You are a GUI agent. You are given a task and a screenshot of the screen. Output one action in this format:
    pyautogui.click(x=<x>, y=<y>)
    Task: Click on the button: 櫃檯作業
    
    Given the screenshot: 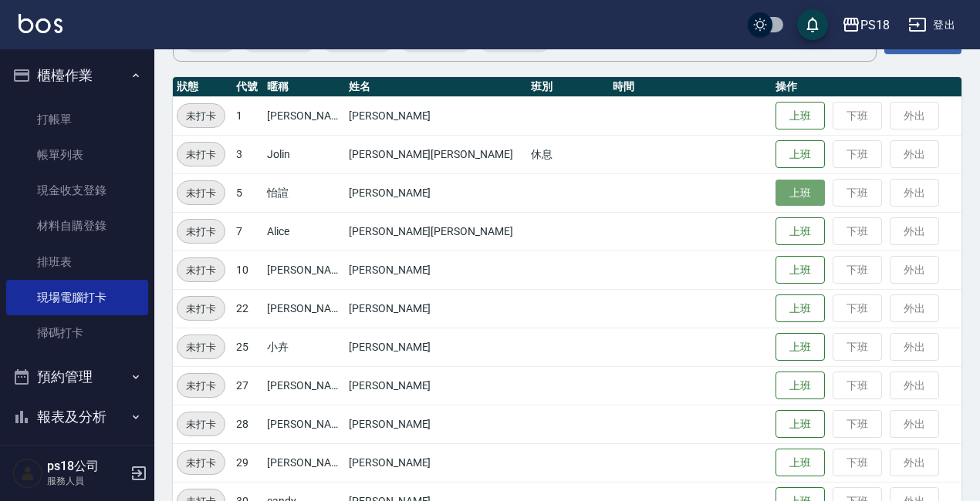 What is the action you would take?
    pyautogui.click(x=77, y=75)
    